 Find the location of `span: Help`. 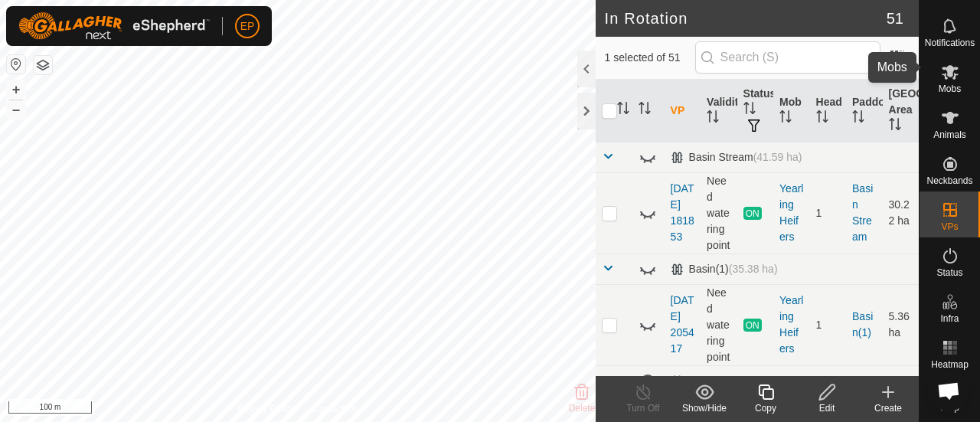

span: Help is located at coordinates (949, 408).